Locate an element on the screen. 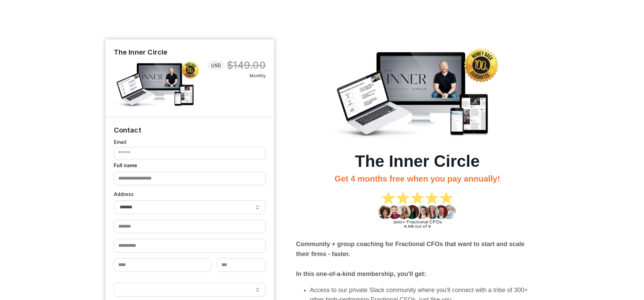 This screenshot has width=644, height=300. legend: Contact is located at coordinates (127, 126).